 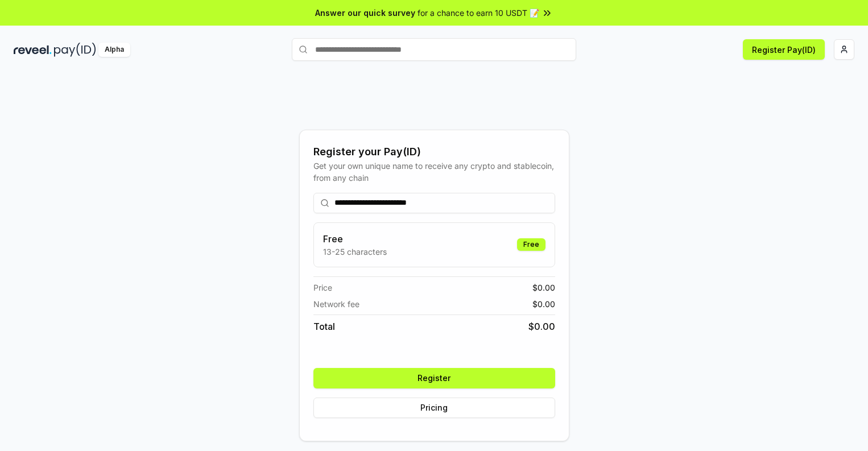 What do you see at coordinates (114, 49) in the screenshot?
I see `div: Alpha` at bounding box center [114, 49].